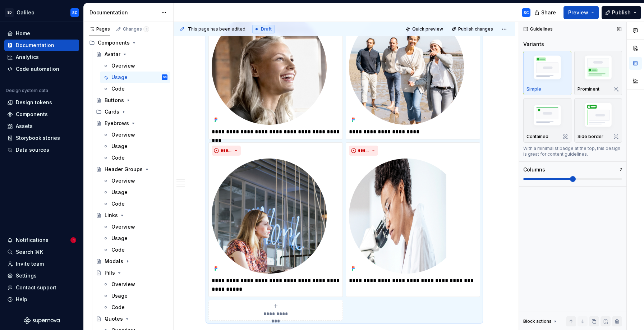 Image resolution: width=644 pixels, height=330 pixels. What do you see at coordinates (131, 261) in the screenshot?
I see `a: Modals` at bounding box center [131, 261].